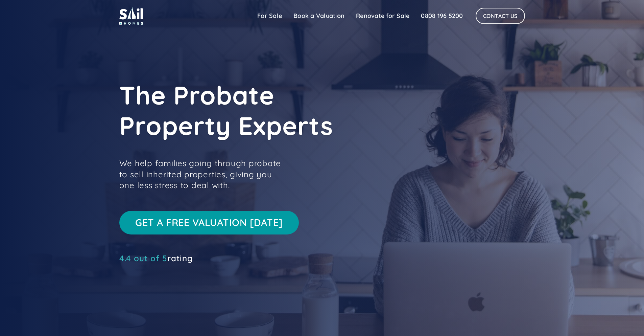 The image size is (644, 336). I want to click on p: We help families going through probate to sell inherited properties, giving you one less stress t..., so click(204, 174).